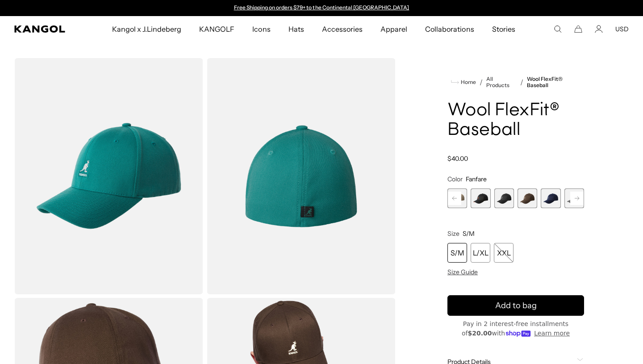  I want to click on span: Stories, so click(504, 29).